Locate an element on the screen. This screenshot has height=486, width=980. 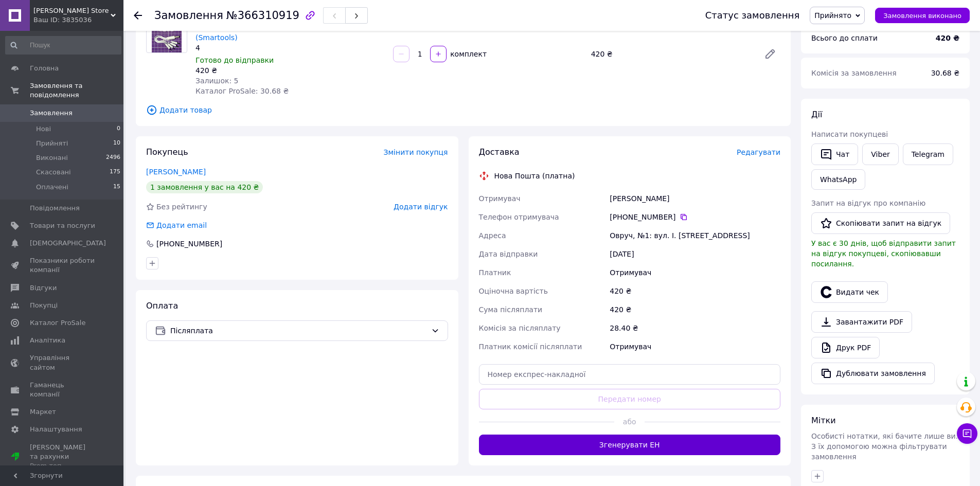
span: Скасовані is located at coordinates (54, 172).